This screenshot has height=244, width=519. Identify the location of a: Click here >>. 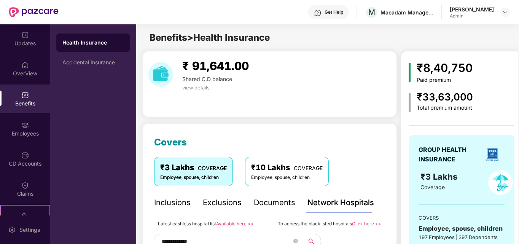
(366, 223).